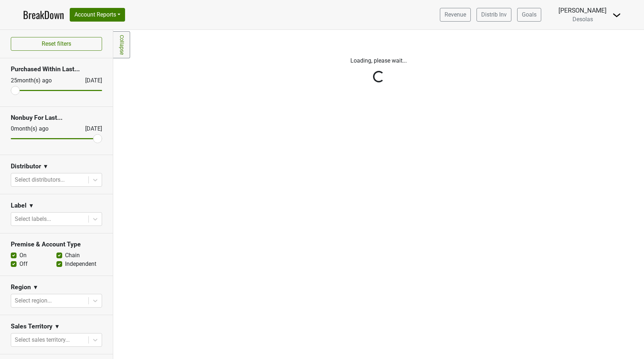 The width and height of the screenshot is (644, 359). I want to click on a: BreakDown, so click(44, 15).